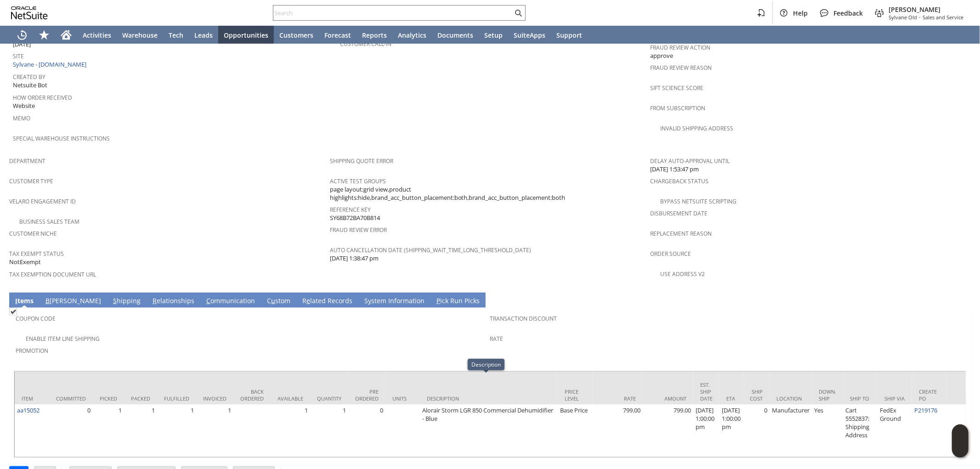 Image resolution: width=980 pixels, height=469 pixels. I want to click on img: Checked, so click(13, 312).